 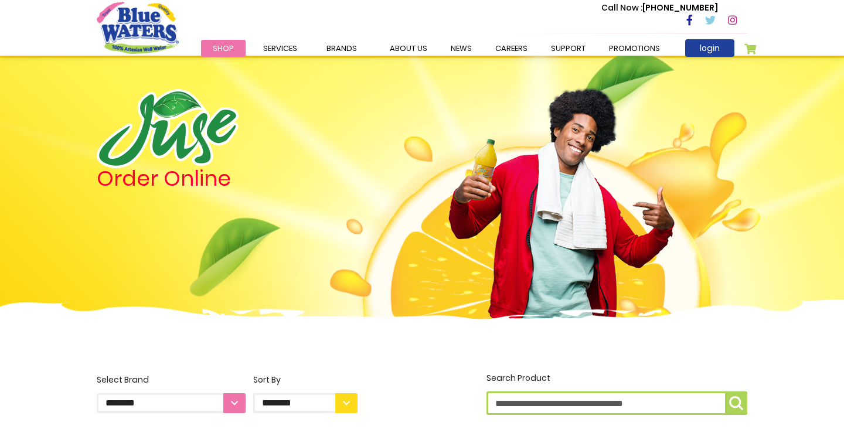 What do you see at coordinates (227, 179) in the screenshot?
I see `h4: Order Online` at bounding box center [227, 179].